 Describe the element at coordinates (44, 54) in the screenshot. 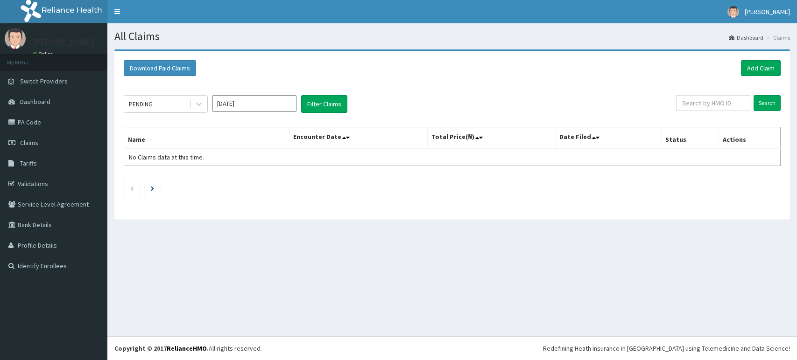

I see `a: Online` at that location.